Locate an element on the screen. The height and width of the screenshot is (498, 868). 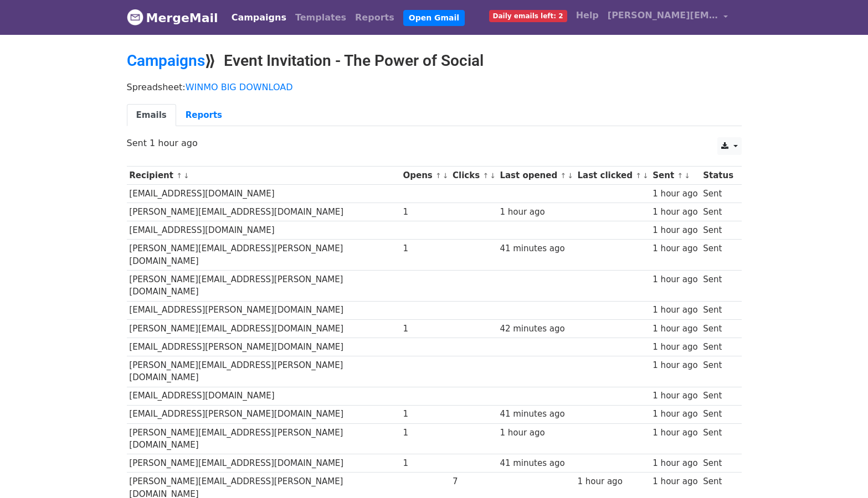
div: 42 minutes ago is located at coordinates (536, 329).